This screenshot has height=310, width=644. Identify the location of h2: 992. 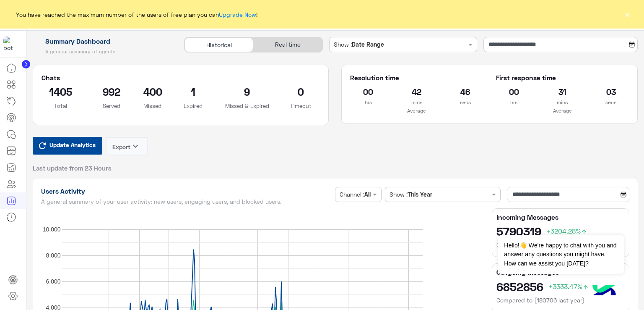
(111, 91).